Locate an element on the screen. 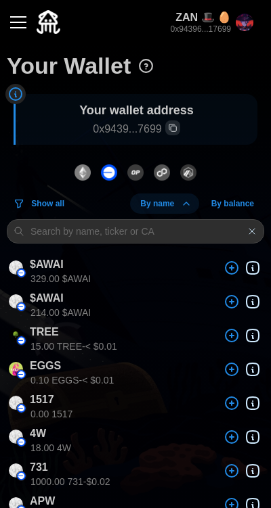 The image size is (271, 508). span: By name is located at coordinates (157, 204).